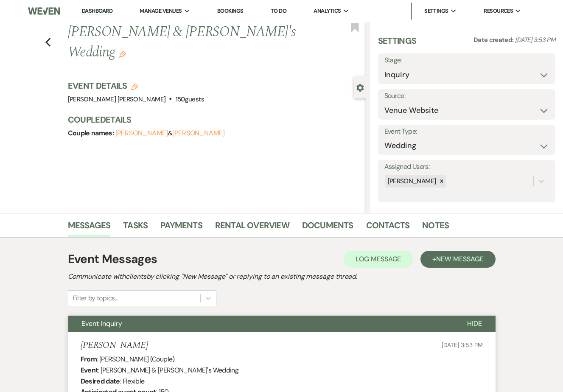  Describe the element at coordinates (181, 228) in the screenshot. I see `a: Payments` at that location.